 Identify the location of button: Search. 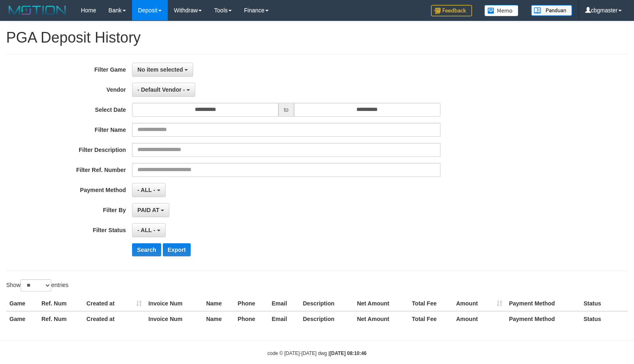
(146, 250).